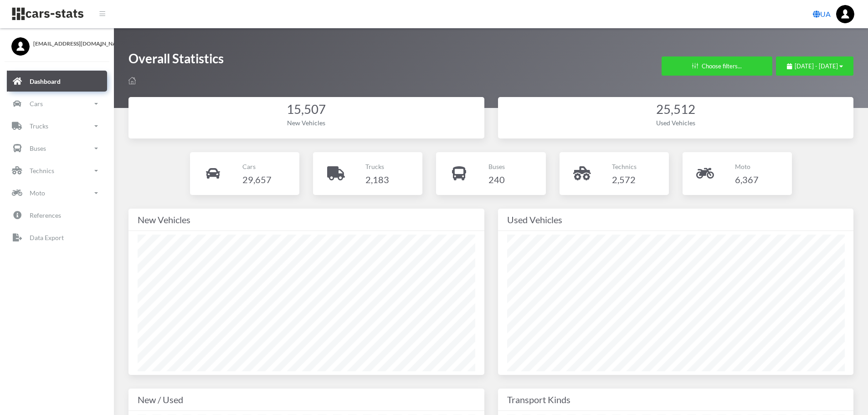 This screenshot has width=868, height=415. Describe the element at coordinates (57, 104) in the screenshot. I see `a: Cars` at that location.